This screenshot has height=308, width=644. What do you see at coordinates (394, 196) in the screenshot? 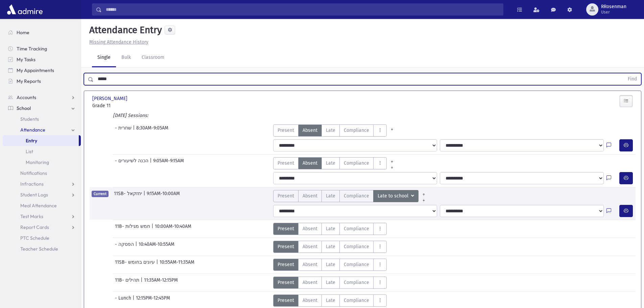
I see `span: Late to school` at bounding box center [394, 196].